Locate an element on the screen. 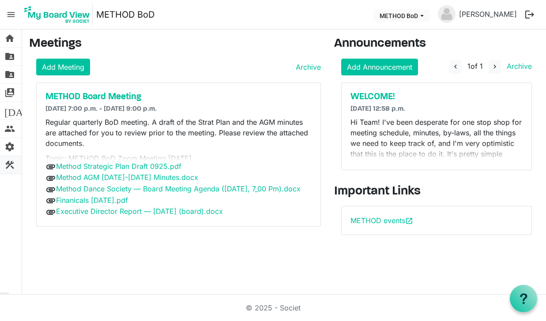 Image resolution: width=546 pixels, height=321 pixels. p: Regular quarterly BoD meeting. A draft of the Strat Plan and the AGM minutes are attached for you... is located at coordinates (178, 133).